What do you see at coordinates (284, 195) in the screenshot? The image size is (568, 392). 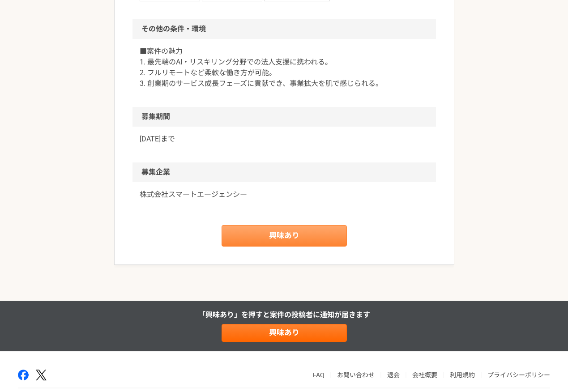 I see `p: 株式会社スマートエージェンシー` at bounding box center [284, 195].